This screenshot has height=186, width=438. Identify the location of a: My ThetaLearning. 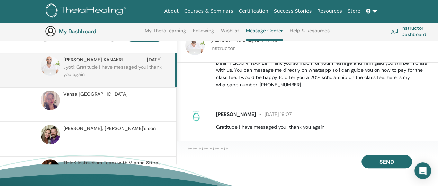
(165, 33).